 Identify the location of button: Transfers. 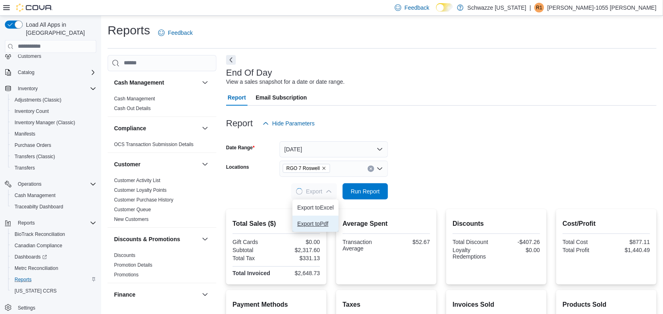
(54, 168).